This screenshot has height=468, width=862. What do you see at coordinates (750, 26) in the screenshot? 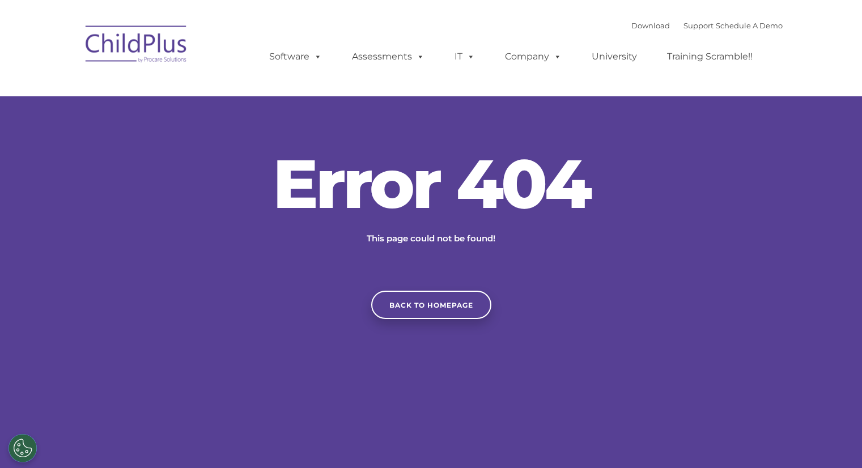
I see `a: Schedule A Demo` at bounding box center [750, 26].